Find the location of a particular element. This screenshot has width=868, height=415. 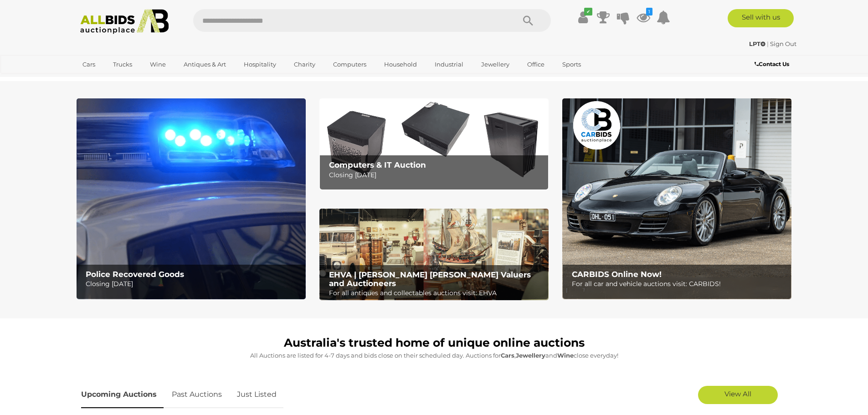

a: Sign Out is located at coordinates (783, 44).